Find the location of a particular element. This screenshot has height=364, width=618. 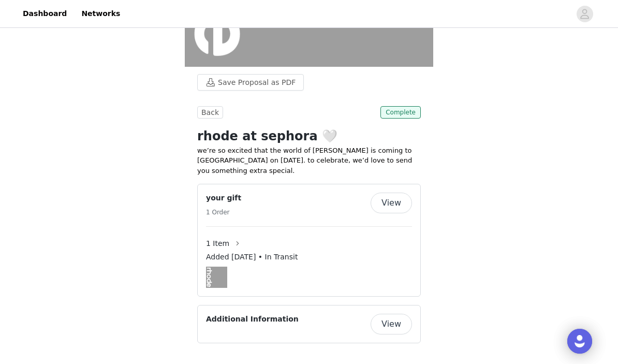

img: Rhode Icon PR Box is located at coordinates (217, 277).